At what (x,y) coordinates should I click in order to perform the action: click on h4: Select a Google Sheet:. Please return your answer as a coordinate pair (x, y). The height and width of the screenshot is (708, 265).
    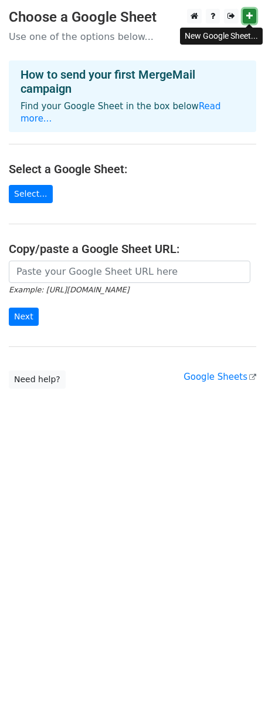
    Looking at the image, I should click on (133, 169).